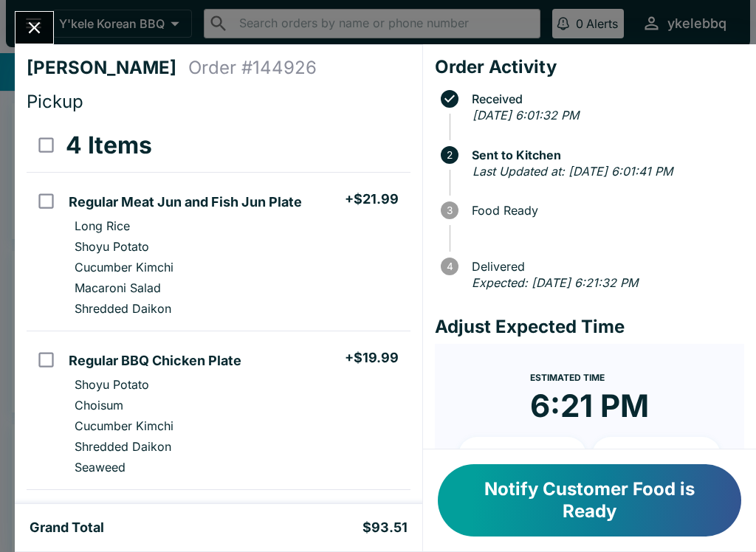 The height and width of the screenshot is (552, 756). I want to click on p: Long Rice, so click(102, 225).